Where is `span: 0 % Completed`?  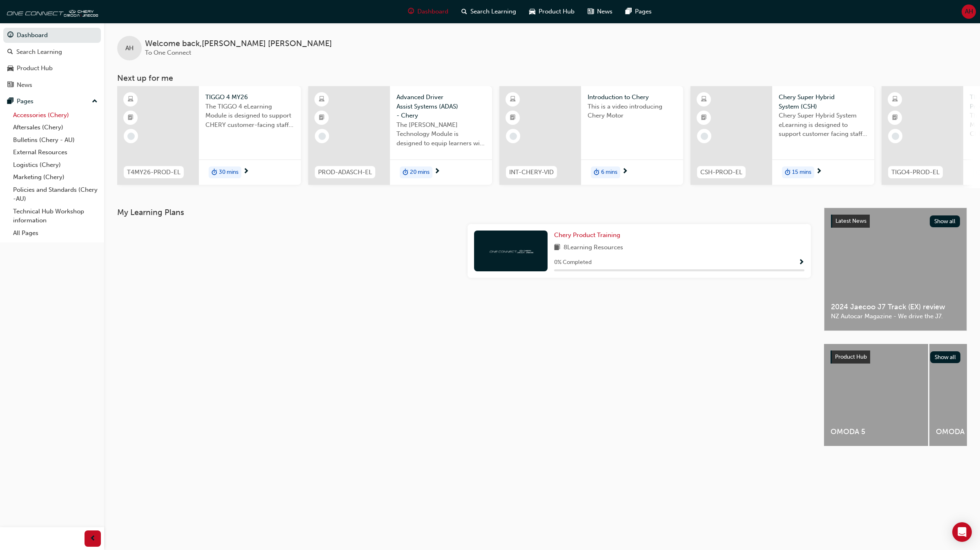
span: 0 % Completed is located at coordinates (572, 262).